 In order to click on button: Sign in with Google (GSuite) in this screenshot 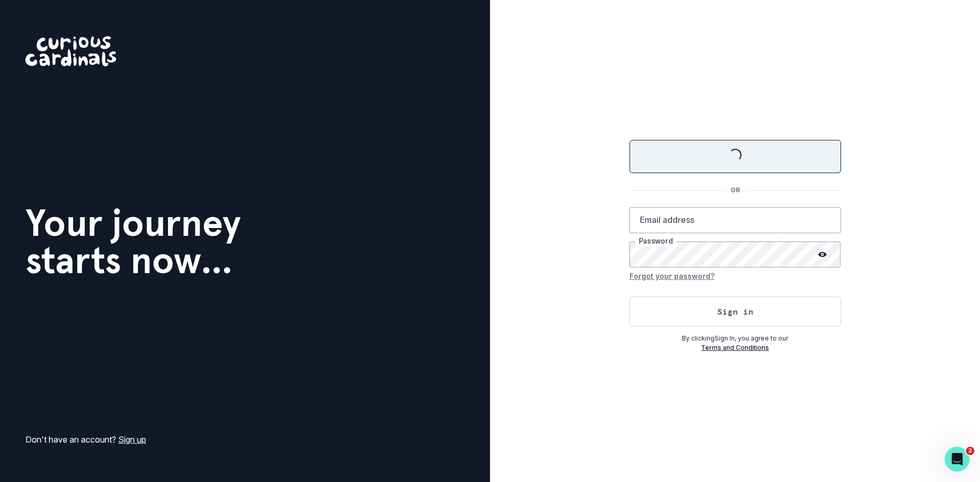, I will do `click(735, 157)`.